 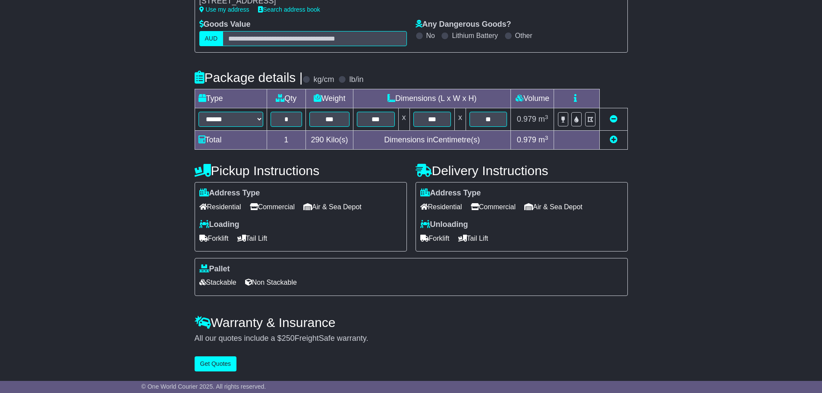 What do you see at coordinates (432, 99) in the screenshot?
I see `td: Dimensions (L x W x H)` at bounding box center [432, 99].